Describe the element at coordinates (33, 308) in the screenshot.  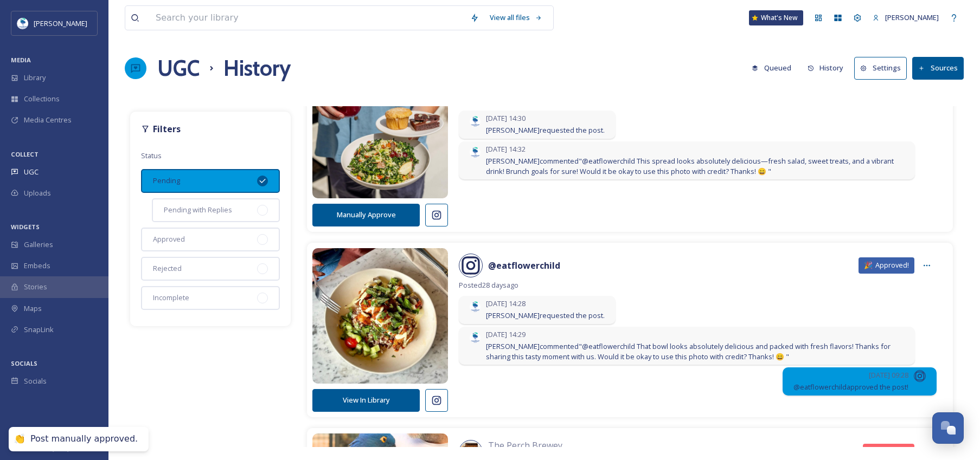
I see `span: Maps` at that location.